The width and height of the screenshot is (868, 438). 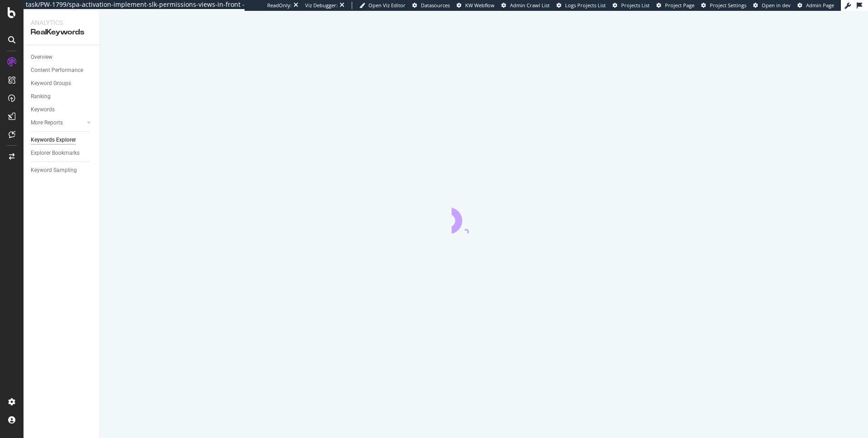 I want to click on div: Analytics, so click(x=62, y=23).